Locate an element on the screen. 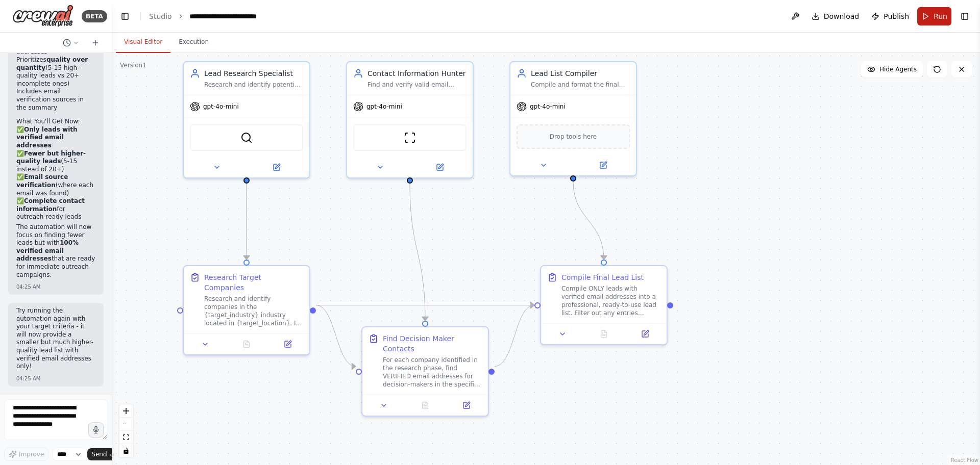 This screenshot has height=465, width=980. div: Research Target Companies is located at coordinates (254, 283).